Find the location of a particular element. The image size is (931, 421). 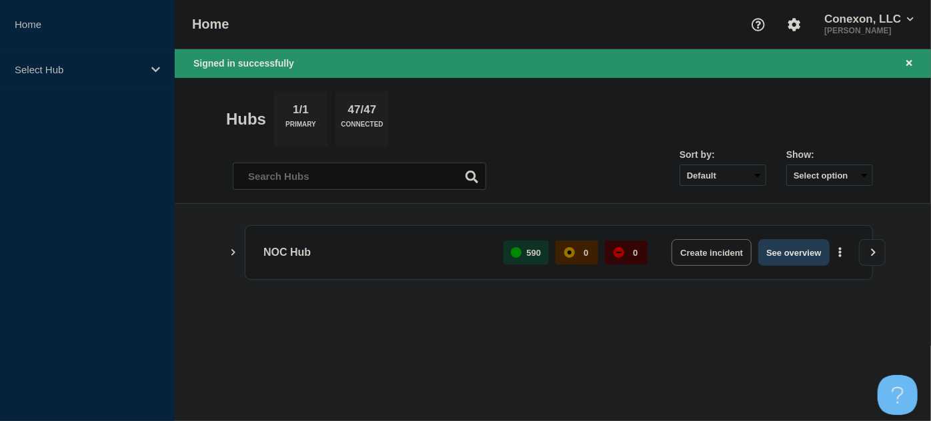

p: 590 is located at coordinates (534, 253).